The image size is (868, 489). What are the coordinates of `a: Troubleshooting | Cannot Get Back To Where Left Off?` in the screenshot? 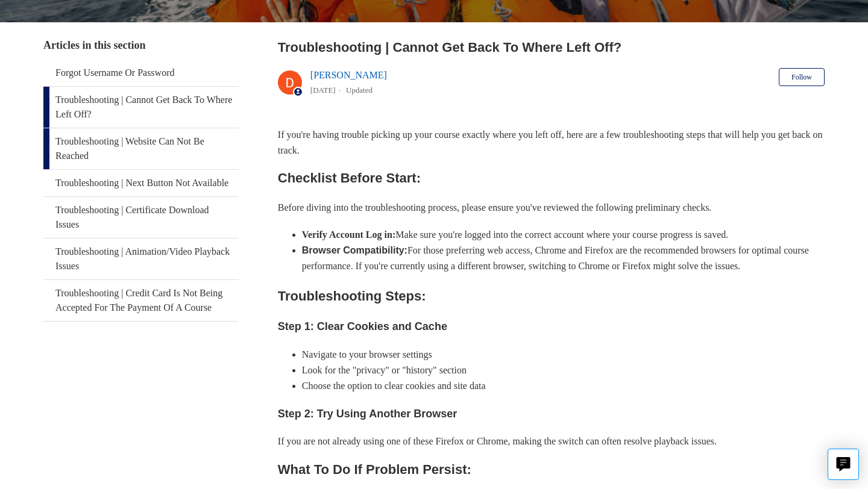 It's located at (141, 107).